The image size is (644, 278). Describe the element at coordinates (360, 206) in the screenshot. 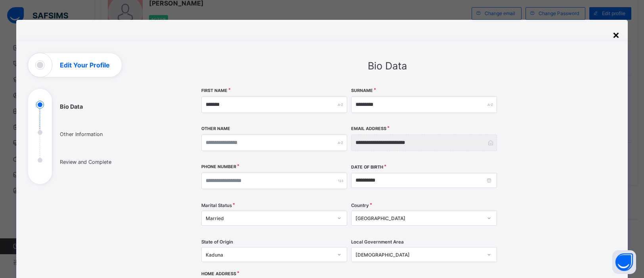

I see `span: Country` at that location.